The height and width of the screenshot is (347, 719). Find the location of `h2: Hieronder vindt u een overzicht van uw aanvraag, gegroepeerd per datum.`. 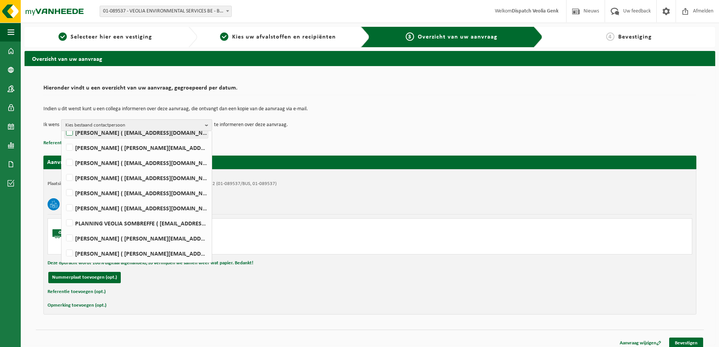

h2: Hieronder vindt u een overzicht van uw aanvraag, gegroepeerd per datum. is located at coordinates (370, 90).